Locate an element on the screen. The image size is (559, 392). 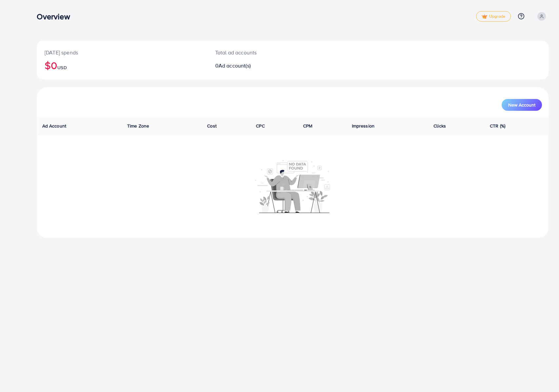
span: New Account is located at coordinates (522, 105).